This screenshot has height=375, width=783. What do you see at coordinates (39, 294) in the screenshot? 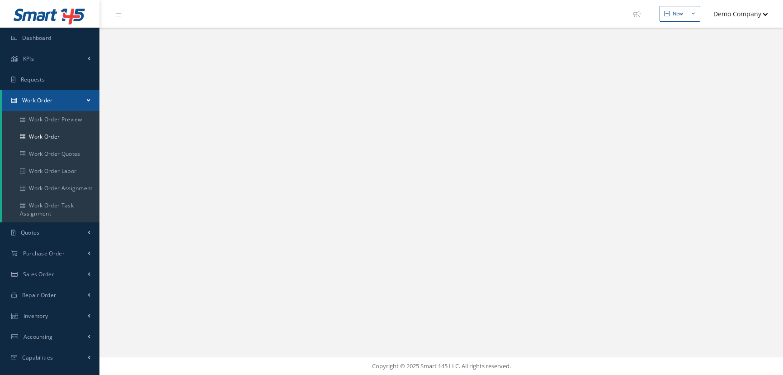
I see `span: Repair Order` at bounding box center [39, 294].